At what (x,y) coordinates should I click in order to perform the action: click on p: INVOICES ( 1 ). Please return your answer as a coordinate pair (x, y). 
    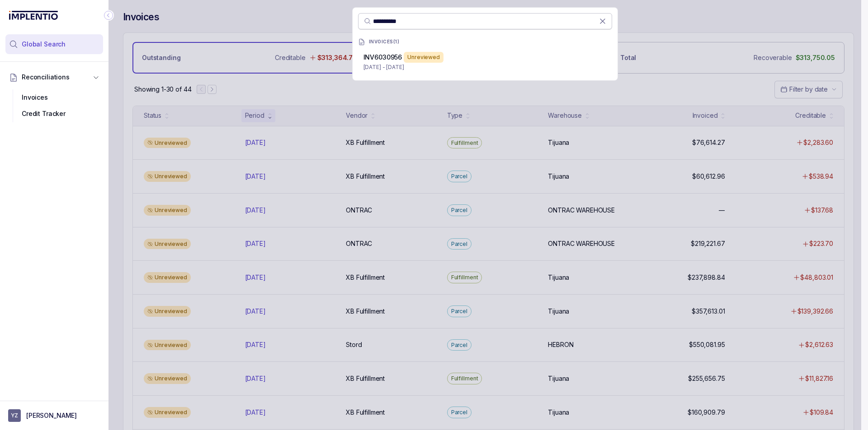
    Looking at the image, I should click on (384, 42).